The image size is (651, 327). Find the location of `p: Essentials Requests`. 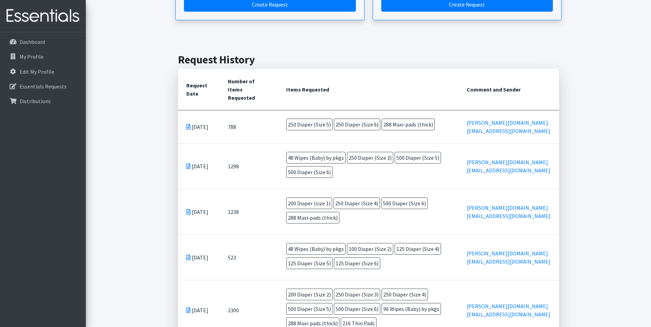

p: Essentials Requests is located at coordinates (43, 86).